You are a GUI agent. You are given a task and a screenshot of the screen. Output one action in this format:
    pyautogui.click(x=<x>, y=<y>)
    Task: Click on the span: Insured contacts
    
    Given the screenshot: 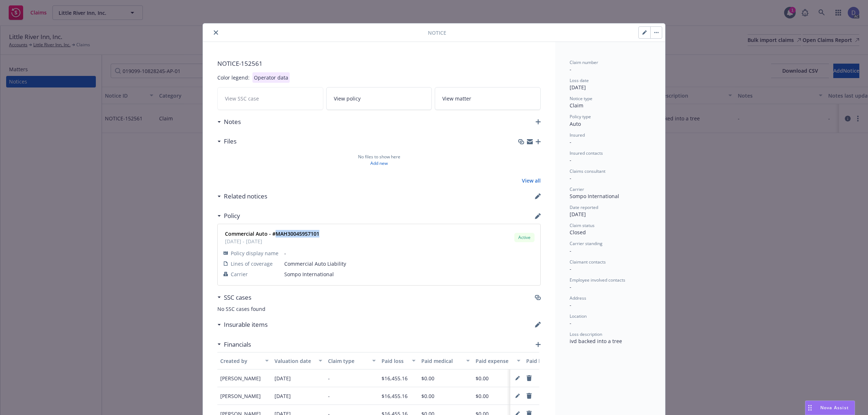 What is the action you would take?
    pyautogui.click(x=586, y=153)
    